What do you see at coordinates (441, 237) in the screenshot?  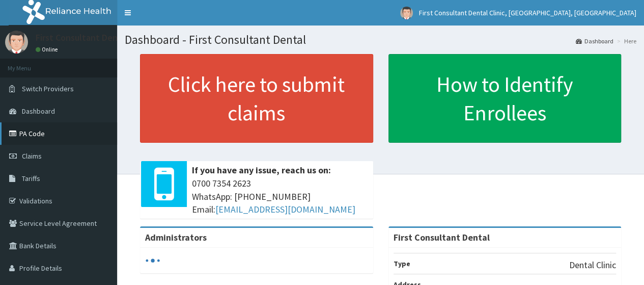 I see `strong: First Consultant Dental` at bounding box center [441, 237].